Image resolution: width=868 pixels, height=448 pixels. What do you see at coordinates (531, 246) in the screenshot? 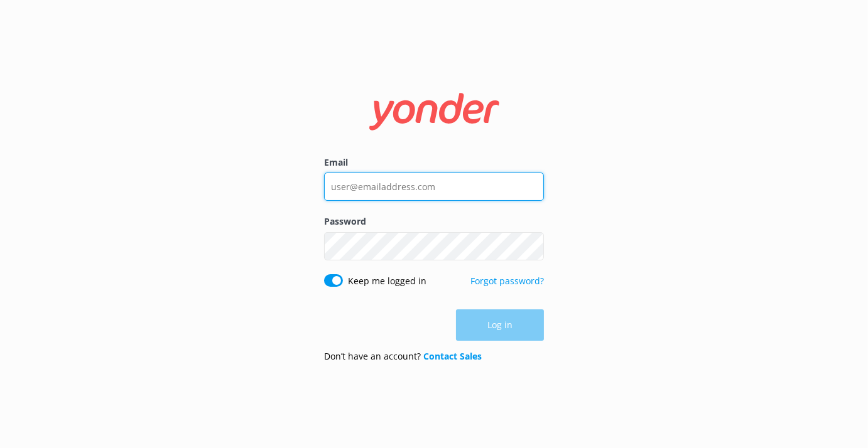
I see `button: Show password` at bounding box center [531, 246].